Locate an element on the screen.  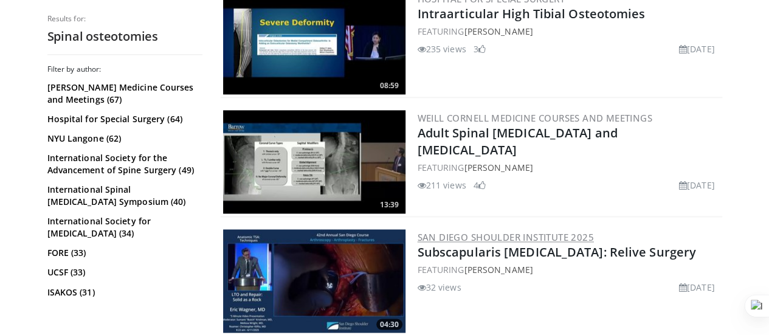
h3: Filter by author: is located at coordinates (125, 69).